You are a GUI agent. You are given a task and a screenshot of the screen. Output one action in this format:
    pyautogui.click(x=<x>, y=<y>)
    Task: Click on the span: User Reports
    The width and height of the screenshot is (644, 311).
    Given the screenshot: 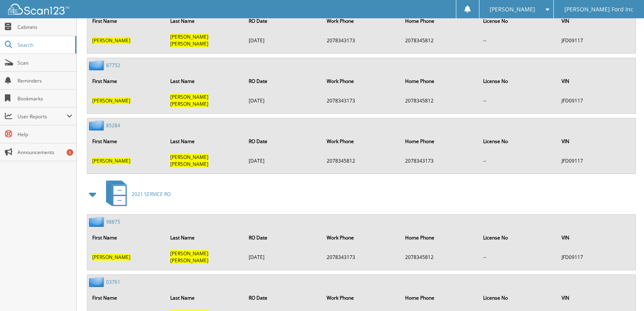 What is the action you would take?
    pyautogui.click(x=42, y=117)
    